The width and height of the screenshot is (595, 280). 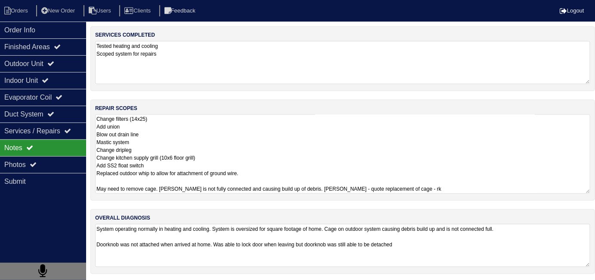 What do you see at coordinates (101, 11) in the screenshot?
I see `li: Users` at bounding box center [101, 11].